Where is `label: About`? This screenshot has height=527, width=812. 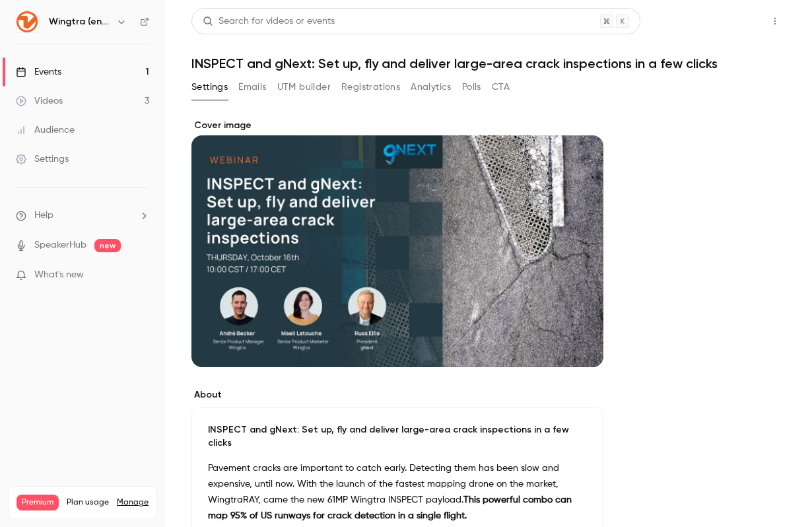
label: About is located at coordinates (397, 395).